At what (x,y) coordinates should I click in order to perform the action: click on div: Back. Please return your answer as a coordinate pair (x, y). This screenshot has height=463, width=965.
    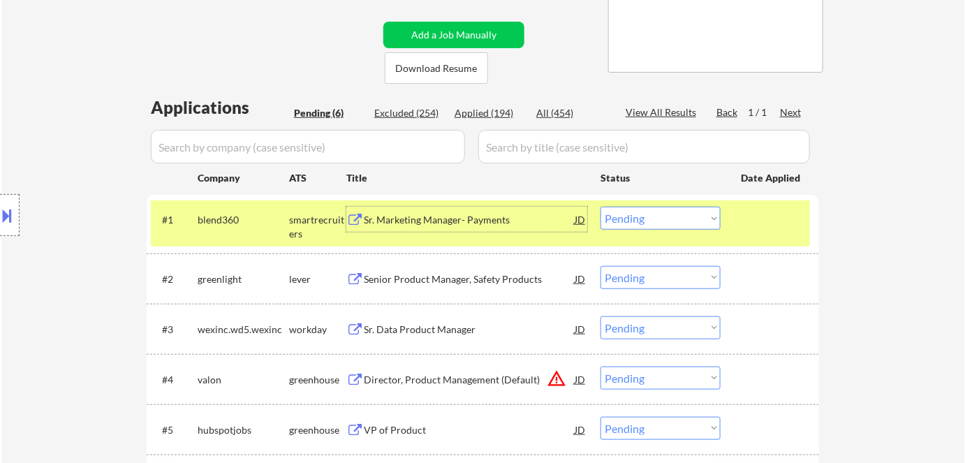
    Looking at the image, I should click on (727, 112).